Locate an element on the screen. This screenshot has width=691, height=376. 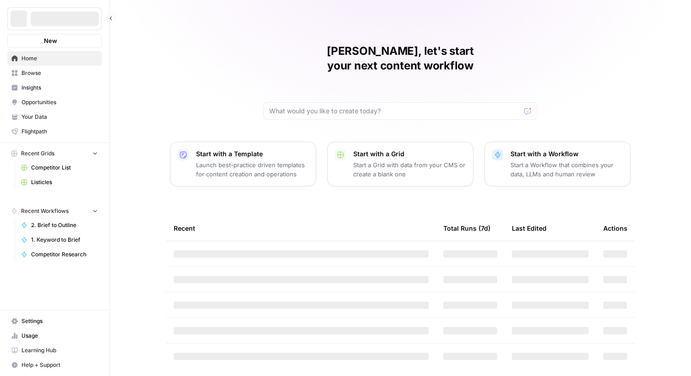
a: Flightpath is located at coordinates (54, 132).